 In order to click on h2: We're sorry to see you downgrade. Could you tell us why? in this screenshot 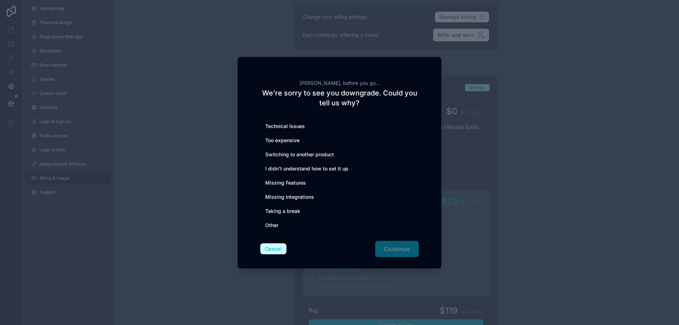, I will do `click(340, 98)`.